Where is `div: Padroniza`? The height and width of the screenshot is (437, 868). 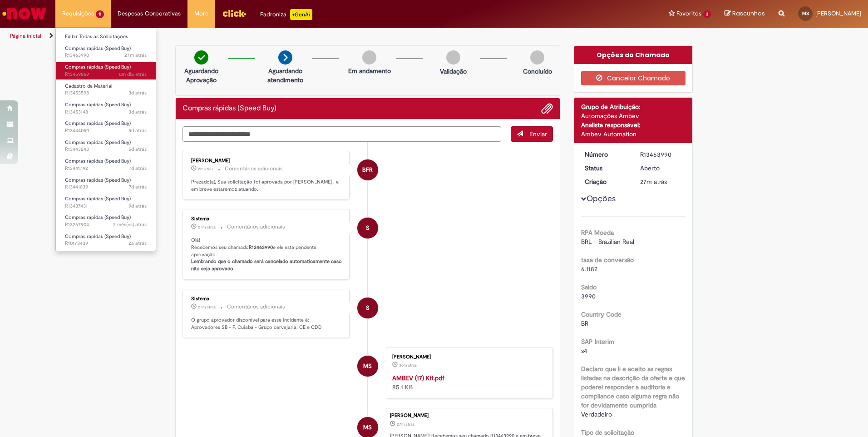
div: Padroniza is located at coordinates (286, 15).